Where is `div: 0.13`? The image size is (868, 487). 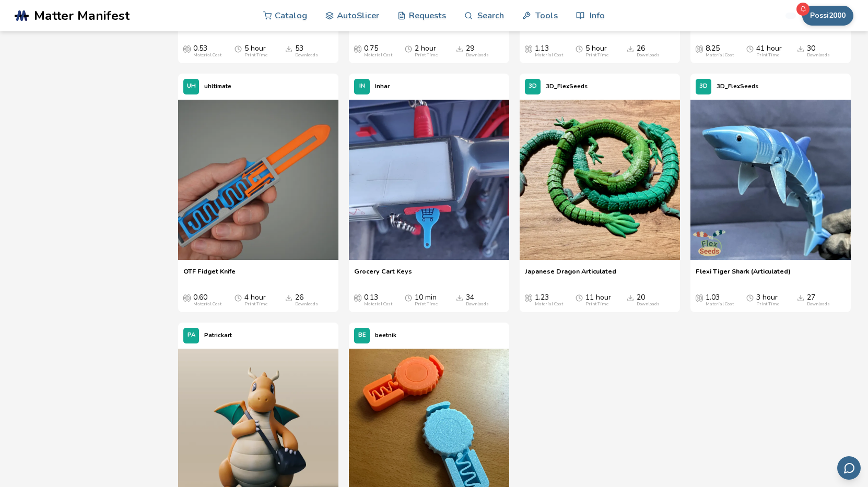
div: 0.13 is located at coordinates (378, 300).